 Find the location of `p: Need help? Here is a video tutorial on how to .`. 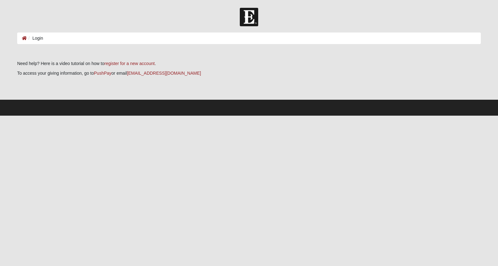

p: Need help? Here is a video tutorial on how to . is located at coordinates (249, 63).